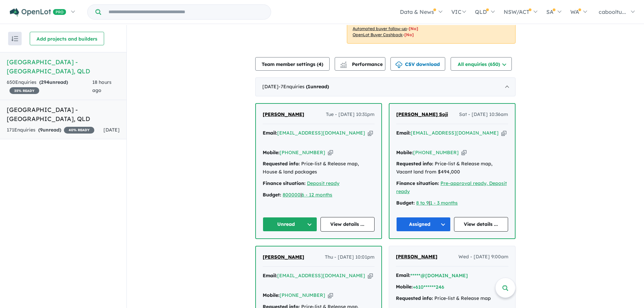 This screenshot has width=644, height=308. Describe the element at coordinates (41, 130) in the screenshot. I see `span: 9` at that location.